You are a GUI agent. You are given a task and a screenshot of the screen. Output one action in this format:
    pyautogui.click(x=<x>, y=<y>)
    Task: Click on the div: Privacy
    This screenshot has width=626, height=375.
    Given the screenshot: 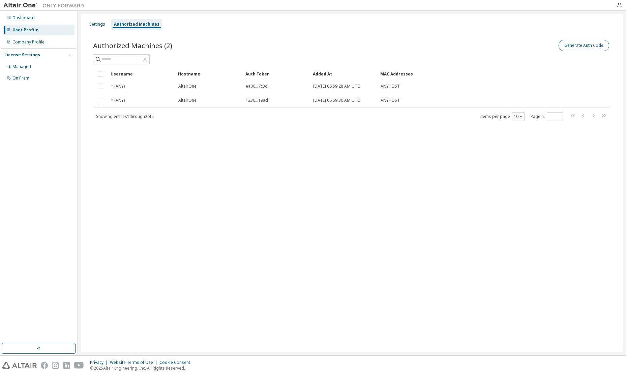 What is the action you would take?
    pyautogui.click(x=100, y=363)
    